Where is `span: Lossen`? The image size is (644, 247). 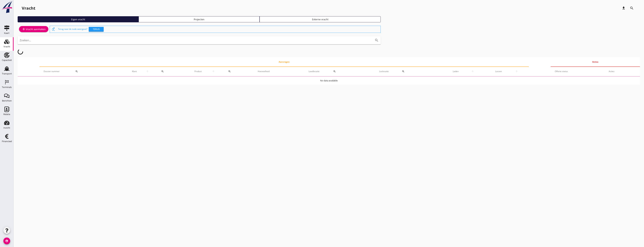 span: Lossen is located at coordinates (498, 71).